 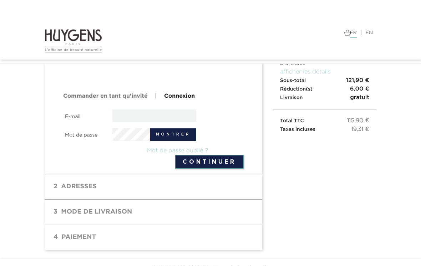 What do you see at coordinates (305, 72) in the screenshot?
I see `a: afficher les détails` at bounding box center [305, 72].